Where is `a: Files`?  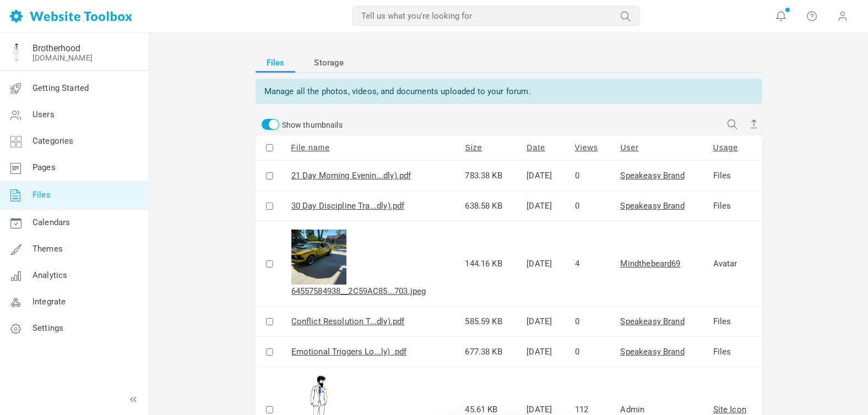
a: Files is located at coordinates (276, 63).